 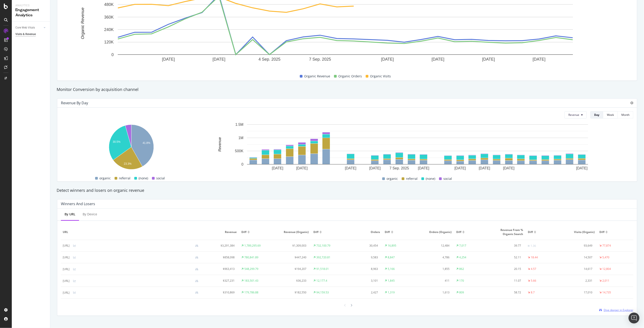 I want to click on button: Day, so click(x=596, y=115).